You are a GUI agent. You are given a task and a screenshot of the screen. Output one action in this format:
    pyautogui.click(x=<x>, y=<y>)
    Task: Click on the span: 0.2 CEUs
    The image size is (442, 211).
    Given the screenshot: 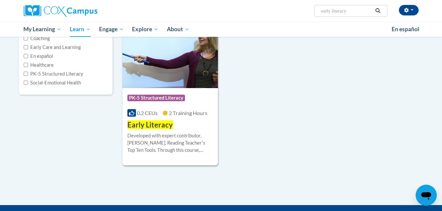 What is the action you would take?
    pyautogui.click(x=147, y=113)
    